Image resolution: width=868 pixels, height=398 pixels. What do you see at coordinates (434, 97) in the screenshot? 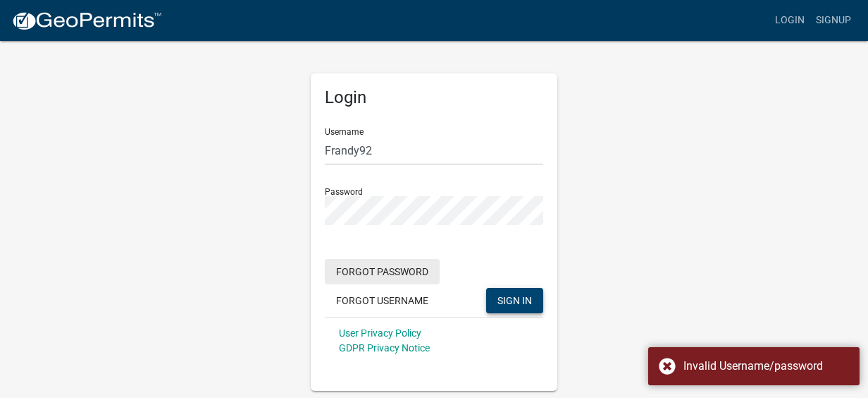
I see `h5: Login` at bounding box center [434, 97].